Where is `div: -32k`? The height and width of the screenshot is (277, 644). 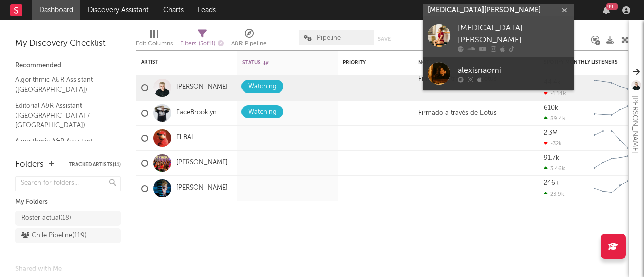
div: -32k is located at coordinates (552, 144).